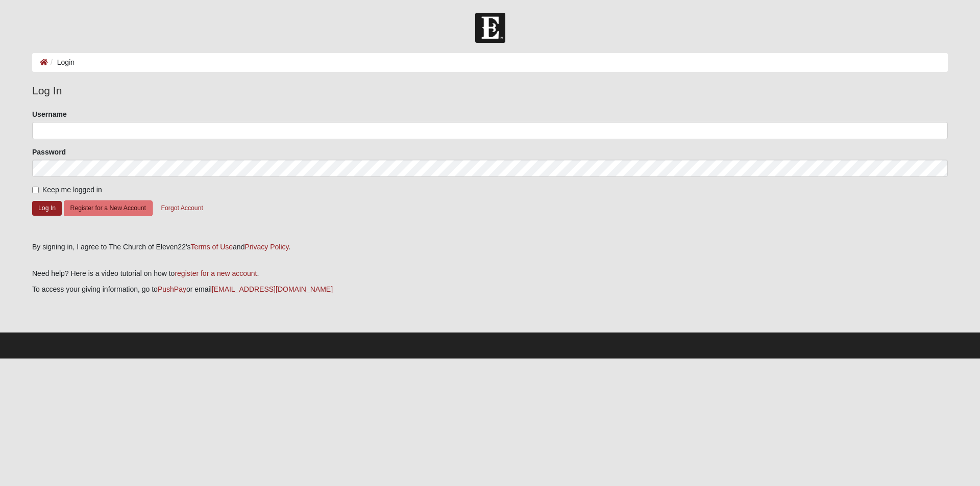  Describe the element at coordinates (490, 91) in the screenshot. I see `legend: Log In` at that location.